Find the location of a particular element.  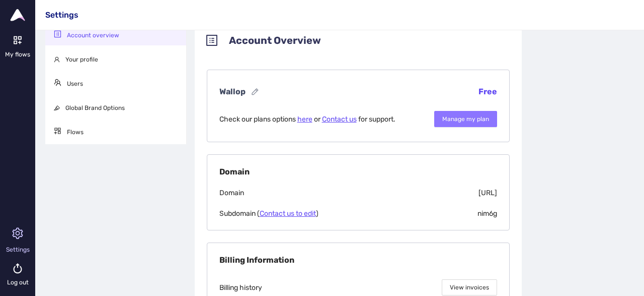

span: Settings is located at coordinates (62, 15).